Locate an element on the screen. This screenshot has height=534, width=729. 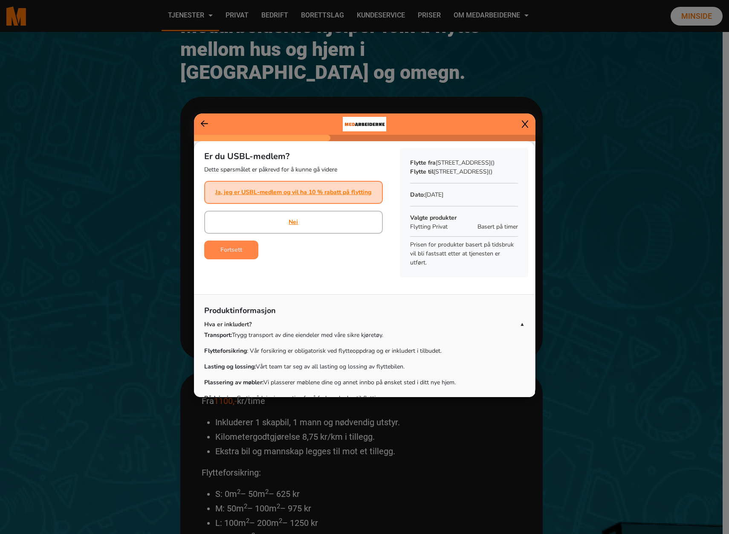
p: Trygg transport av dine eiendeler med våre sikre kjøretøy. is located at coordinates (365, 335).